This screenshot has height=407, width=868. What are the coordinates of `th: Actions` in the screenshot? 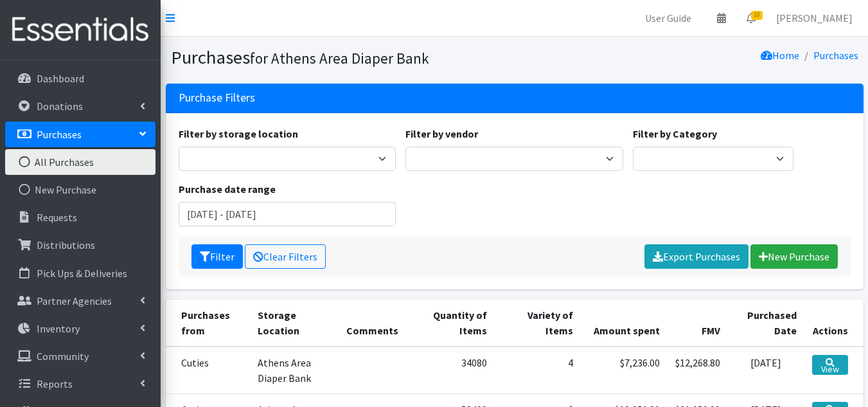 It's located at (834, 323).